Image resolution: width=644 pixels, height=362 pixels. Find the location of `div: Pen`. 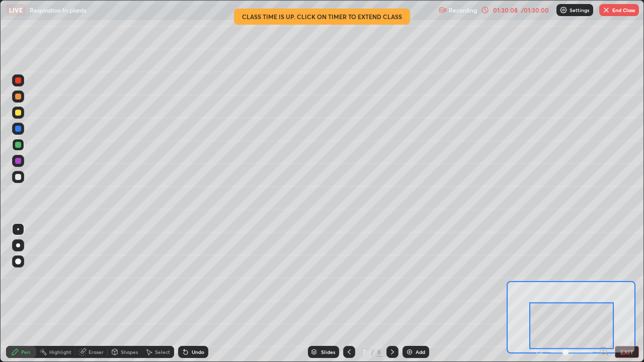

div: Pen is located at coordinates (26, 352).